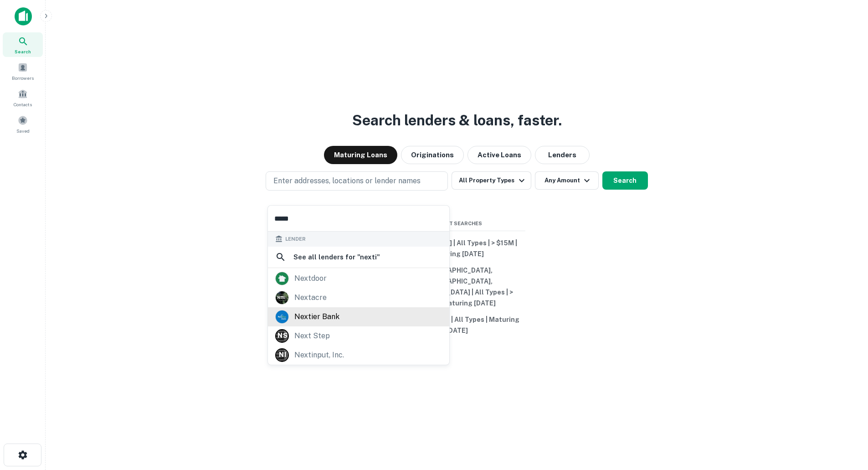 The height and width of the screenshot is (470, 868). I want to click on span: Contacts, so click(23, 104).